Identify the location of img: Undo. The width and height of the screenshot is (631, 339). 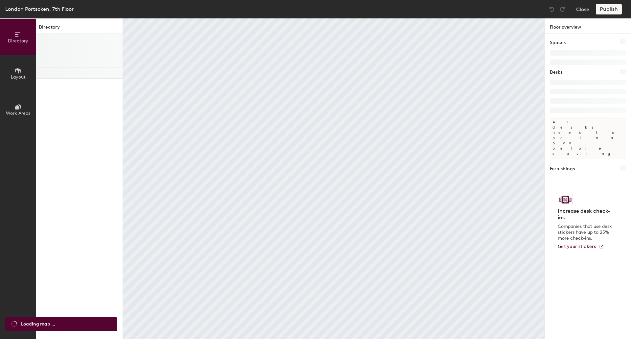
(552, 9).